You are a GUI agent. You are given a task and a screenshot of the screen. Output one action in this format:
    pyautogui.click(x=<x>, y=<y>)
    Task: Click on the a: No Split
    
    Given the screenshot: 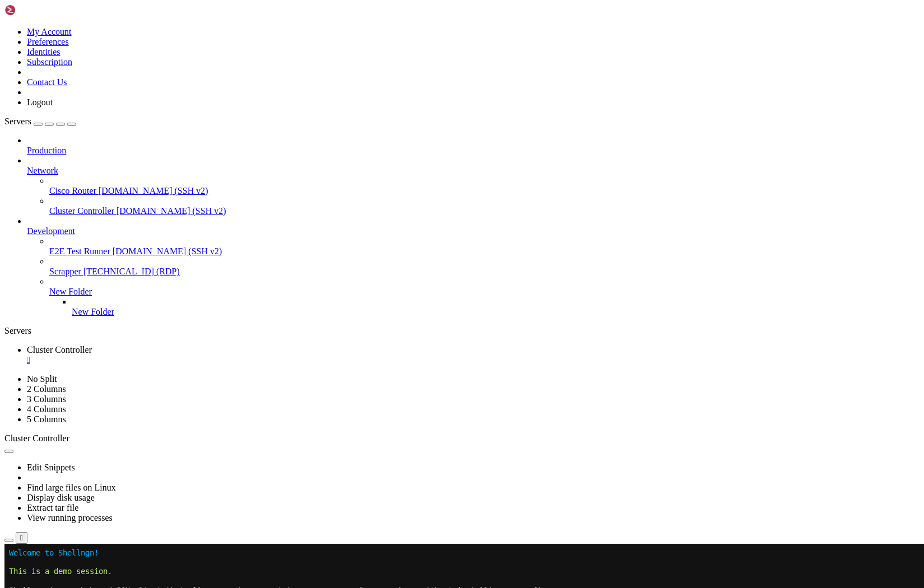 What is the action you would take?
    pyautogui.click(x=42, y=378)
    